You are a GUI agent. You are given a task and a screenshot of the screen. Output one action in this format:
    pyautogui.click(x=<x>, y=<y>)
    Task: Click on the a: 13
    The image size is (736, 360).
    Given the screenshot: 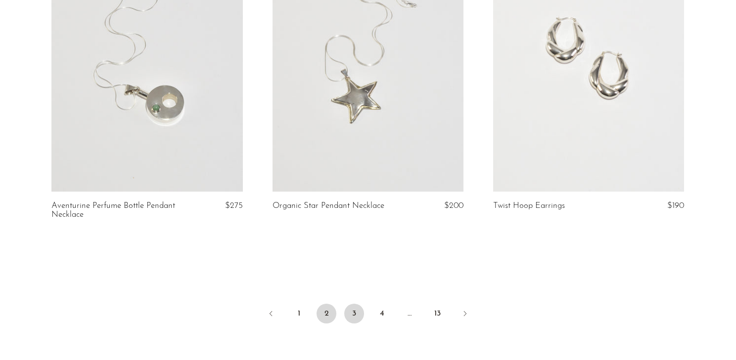 What is the action you would take?
    pyautogui.click(x=437, y=314)
    